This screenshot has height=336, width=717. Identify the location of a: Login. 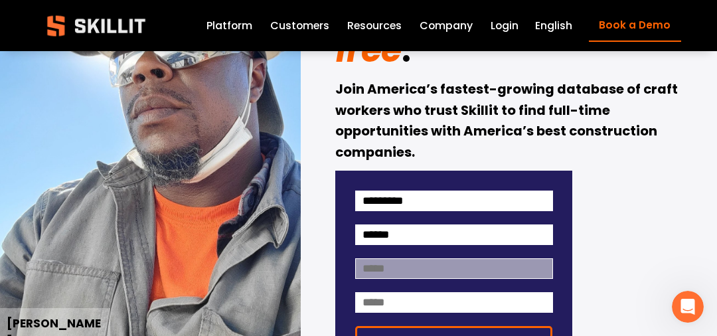
(505, 25).